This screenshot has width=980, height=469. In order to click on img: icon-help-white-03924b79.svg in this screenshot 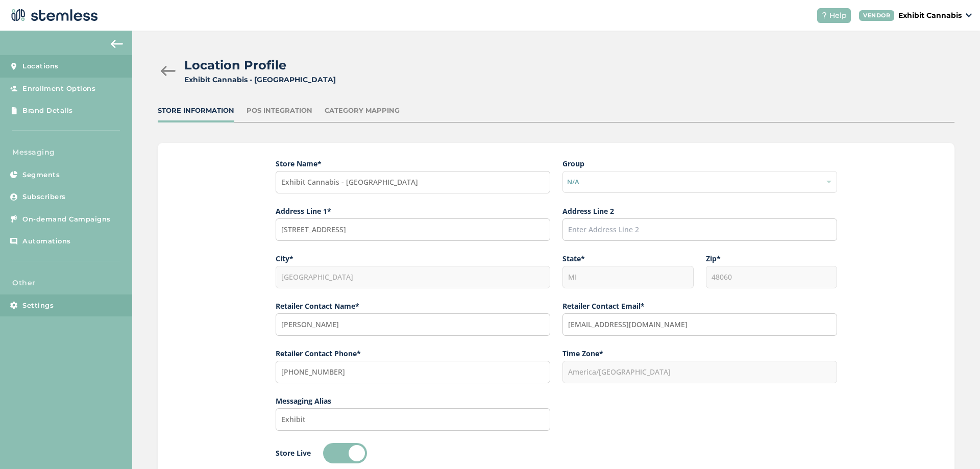, I will do `click(824, 15)`.